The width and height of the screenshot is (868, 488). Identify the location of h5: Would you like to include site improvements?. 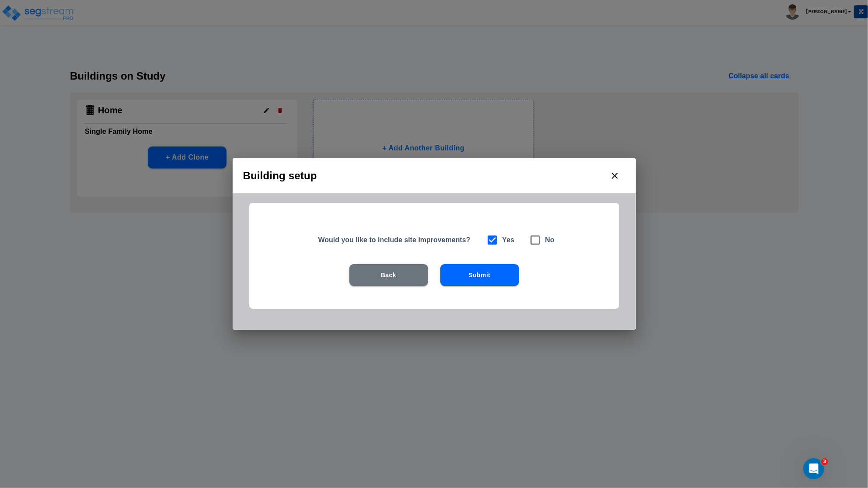
(396, 239).